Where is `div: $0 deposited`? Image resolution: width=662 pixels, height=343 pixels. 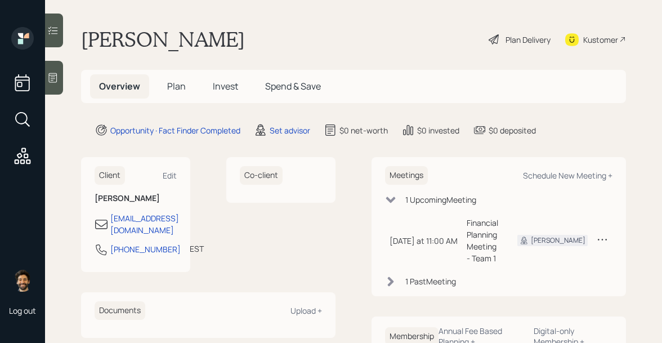 div: $0 deposited is located at coordinates (512, 130).